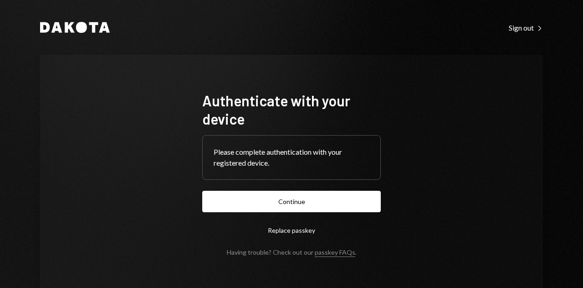  Describe the element at coordinates (526, 27) in the screenshot. I see `a: Sign out` at that location.